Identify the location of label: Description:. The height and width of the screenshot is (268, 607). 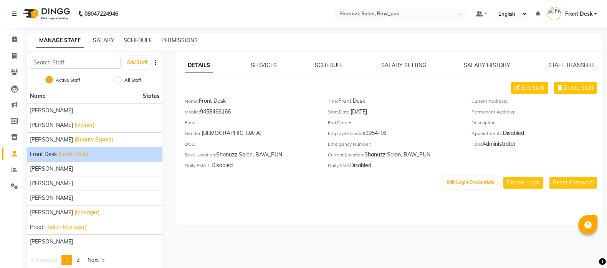
(484, 123).